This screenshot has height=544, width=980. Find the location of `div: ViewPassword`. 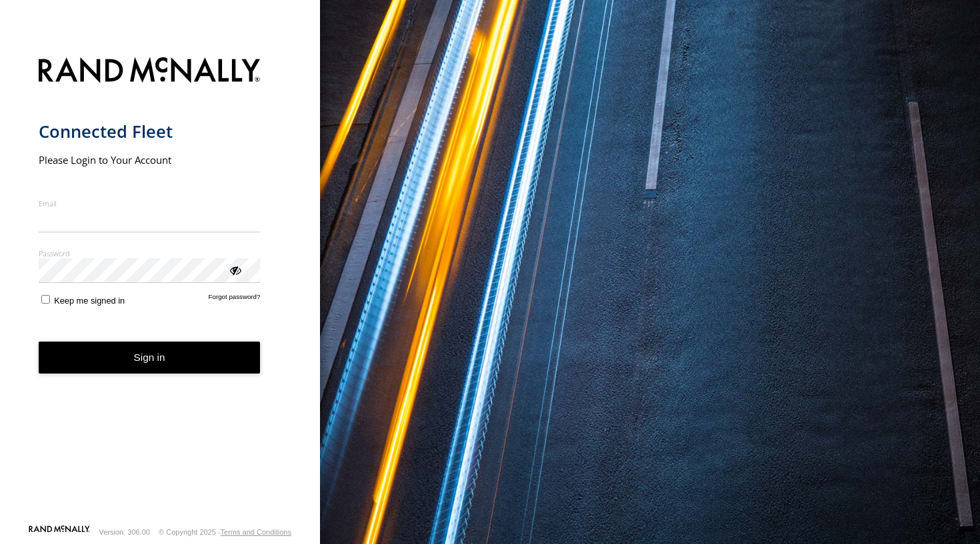

div: ViewPassword is located at coordinates (235, 270).